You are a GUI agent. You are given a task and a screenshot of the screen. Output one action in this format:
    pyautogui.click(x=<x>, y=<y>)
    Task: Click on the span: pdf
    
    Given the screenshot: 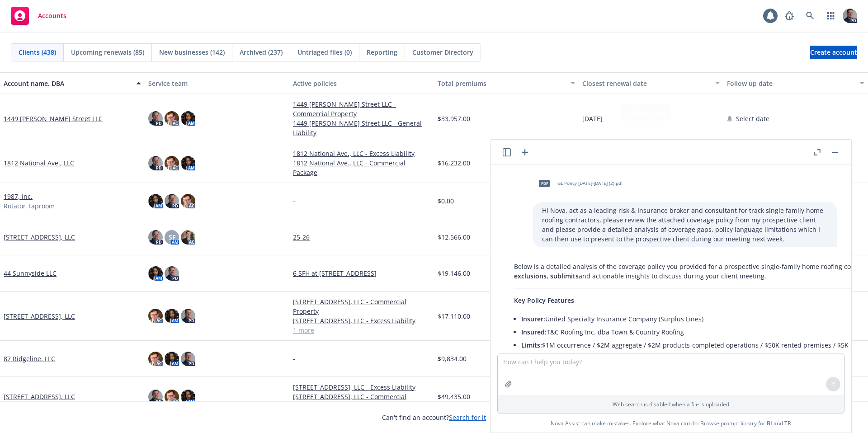 What is the action you would take?
    pyautogui.click(x=545, y=183)
    